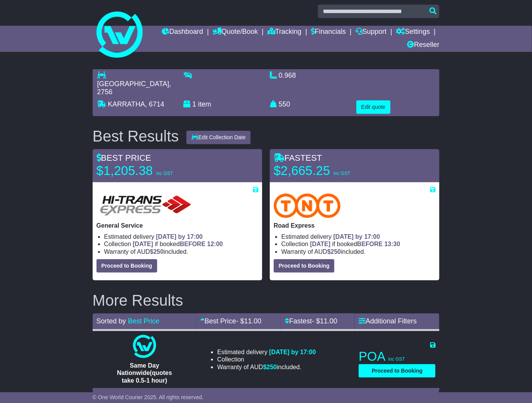 This screenshot has width=532, height=403. What do you see at coordinates (371, 32) in the screenshot?
I see `a: Support` at bounding box center [371, 32].